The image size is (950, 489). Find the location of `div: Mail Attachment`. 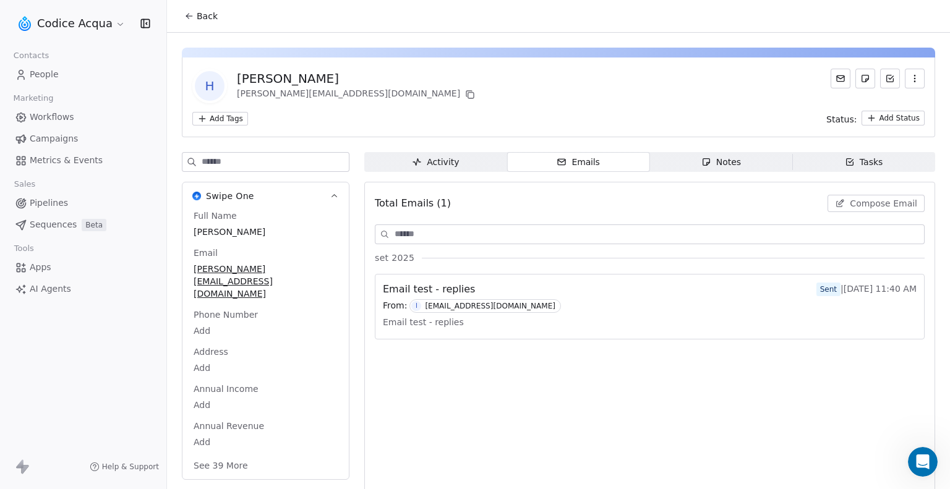

div: Mail Attachment is located at coordinates (102, 228).